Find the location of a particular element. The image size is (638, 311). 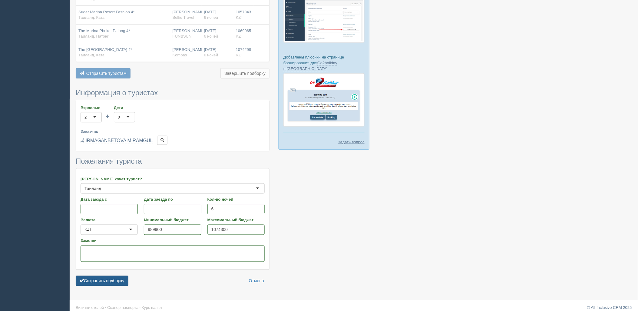

button: Отправить туристам is located at coordinates (103, 73).